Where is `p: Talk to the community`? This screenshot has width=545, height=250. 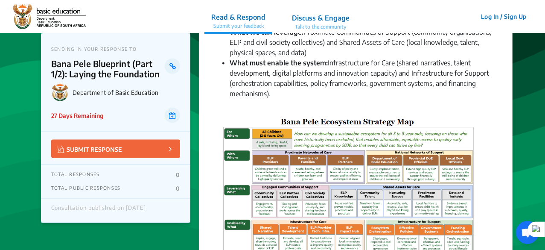 p: Talk to the community is located at coordinates (320, 27).